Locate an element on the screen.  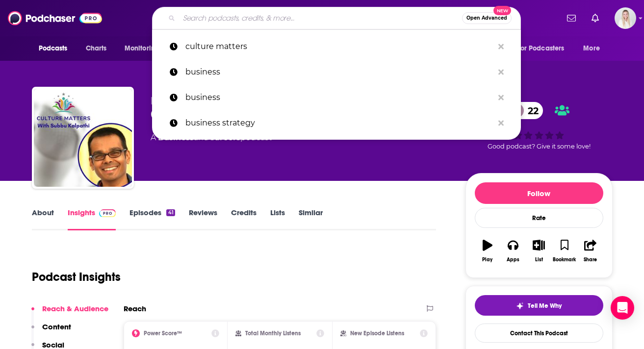
span: New is located at coordinates (502, 10).